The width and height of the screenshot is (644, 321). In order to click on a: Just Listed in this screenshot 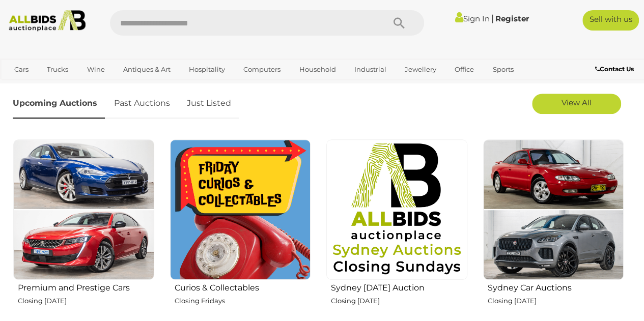, I will do `click(209, 104)`.